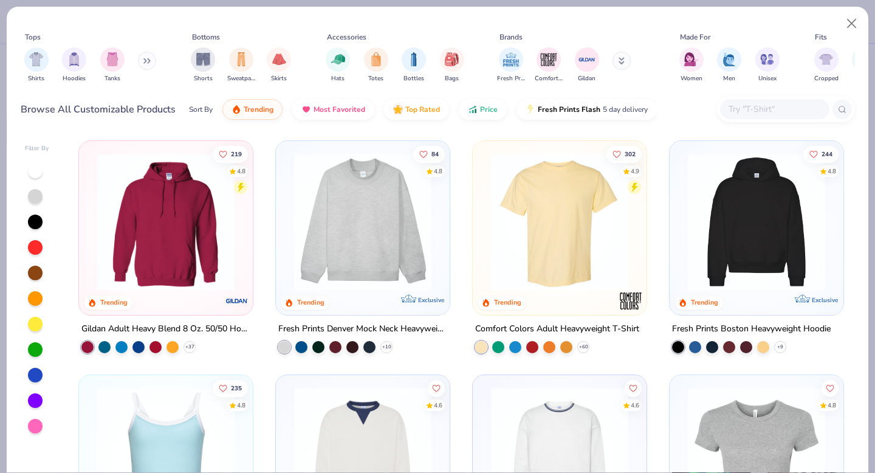 This screenshot has height=473, width=875. What do you see at coordinates (237, 154) in the screenshot?
I see `span: 219` at bounding box center [237, 154].